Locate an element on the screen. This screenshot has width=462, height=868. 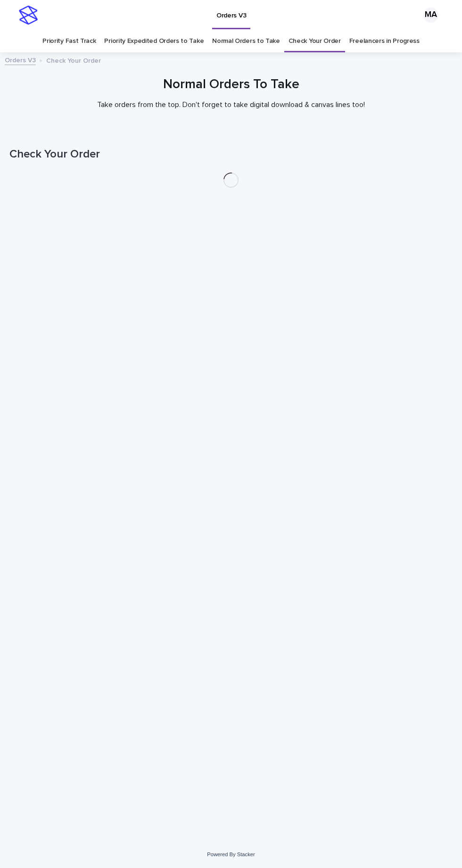
a: Priority Fast Track is located at coordinates (69, 41).